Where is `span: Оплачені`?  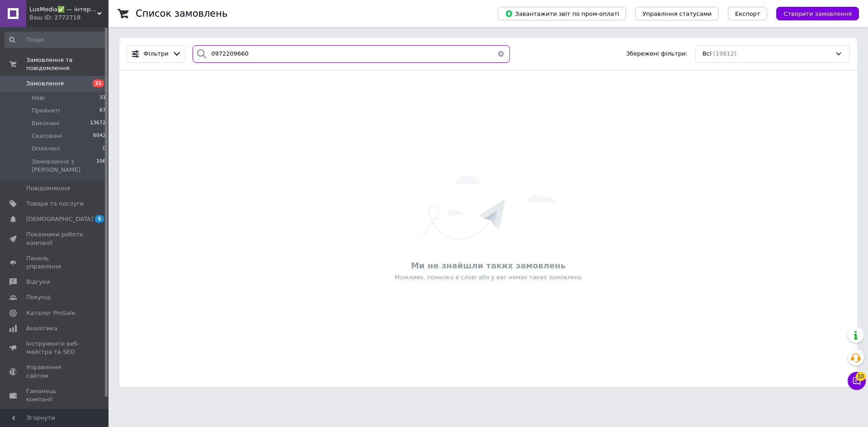 span: Оплачені is located at coordinates (46, 149).